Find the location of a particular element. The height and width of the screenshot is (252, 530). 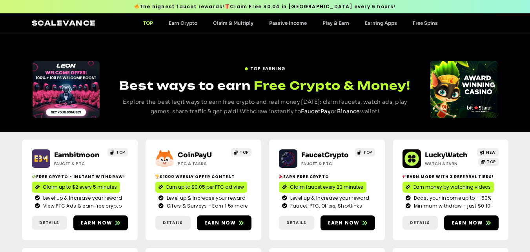

a: CoinPayU is located at coordinates (195, 155).